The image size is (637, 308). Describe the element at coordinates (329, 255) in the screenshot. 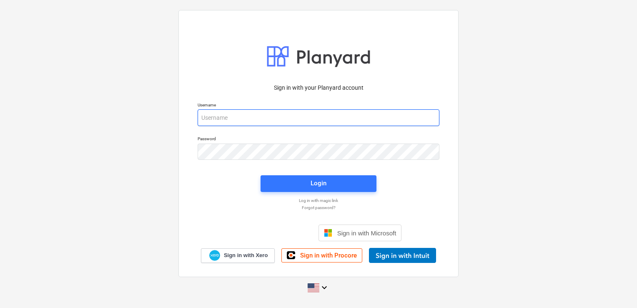

I see `span: Sign in with Procore` at that location.